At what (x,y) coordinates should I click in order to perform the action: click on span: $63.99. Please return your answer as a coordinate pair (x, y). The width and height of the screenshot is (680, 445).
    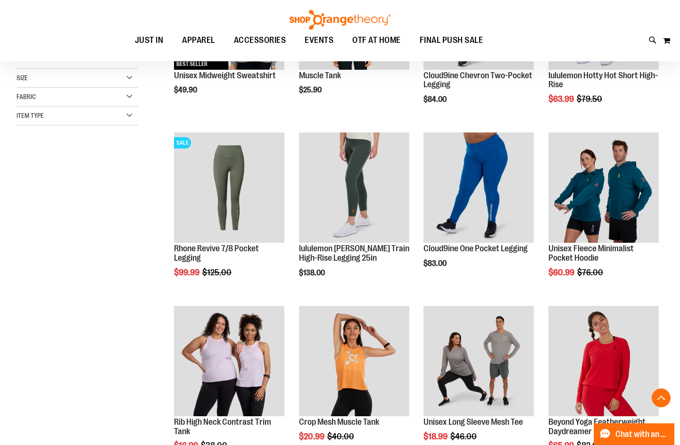
    Looking at the image, I should click on (561, 99).